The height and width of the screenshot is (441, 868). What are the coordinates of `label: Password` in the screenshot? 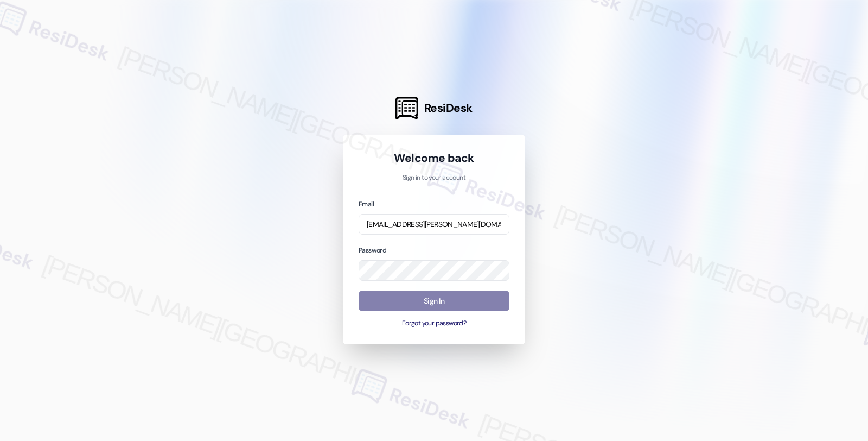 It's located at (372, 250).